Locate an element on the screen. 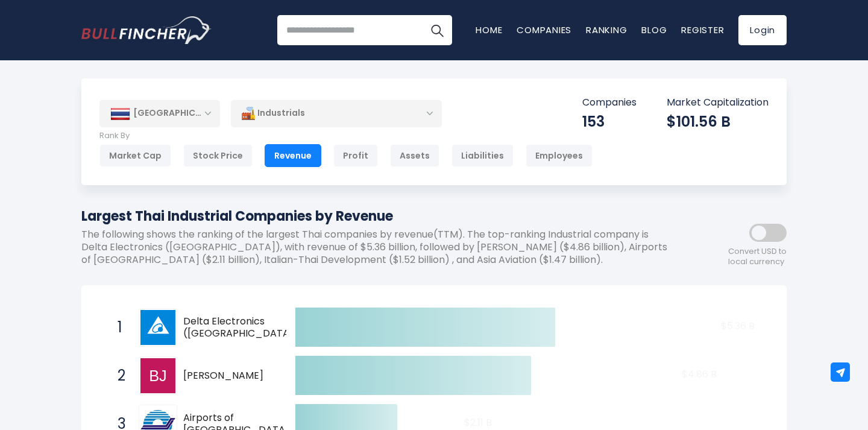  span: 2 is located at coordinates (117, 376).